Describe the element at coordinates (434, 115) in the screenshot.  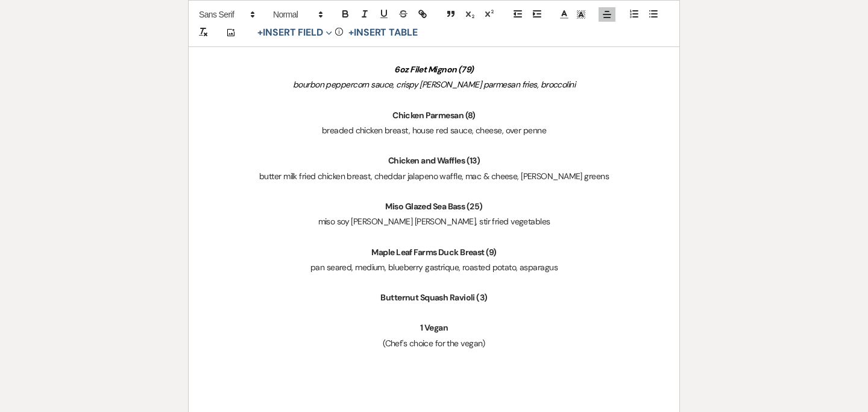
I see `strong: Chicken Parmesan (8)` at that location.